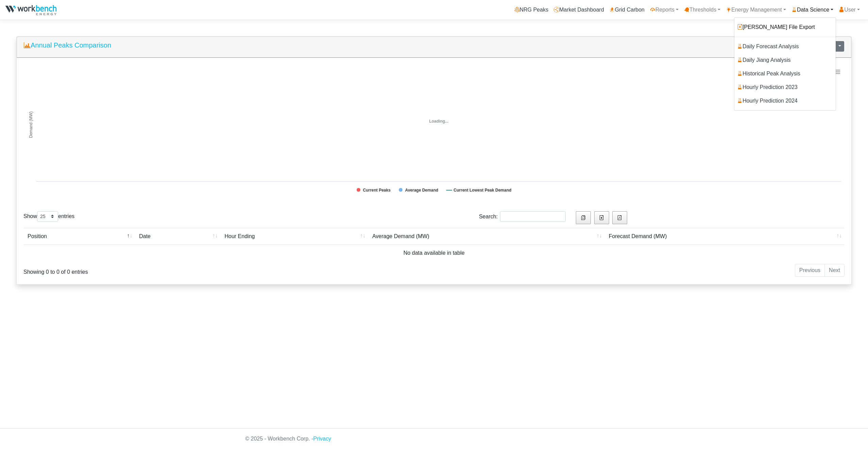  I want to click on td: No data available in table, so click(434, 253).